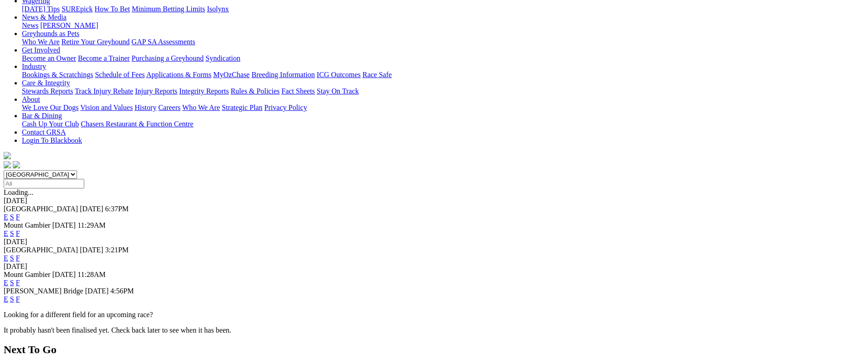  I want to click on img: facebook.svg, so click(7, 165).